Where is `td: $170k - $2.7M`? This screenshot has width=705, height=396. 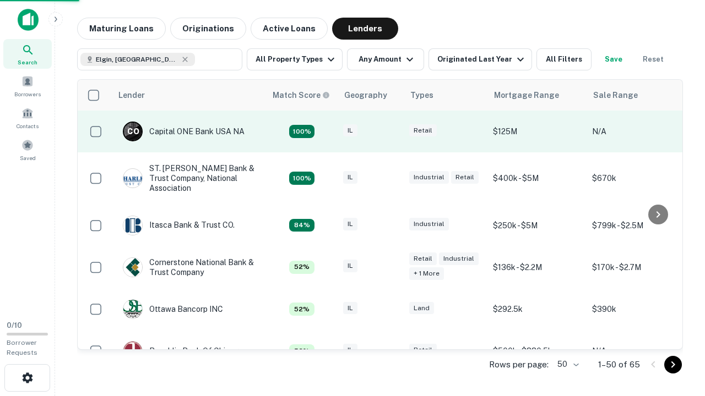
td: $170k - $2.7M is located at coordinates (636, 268).